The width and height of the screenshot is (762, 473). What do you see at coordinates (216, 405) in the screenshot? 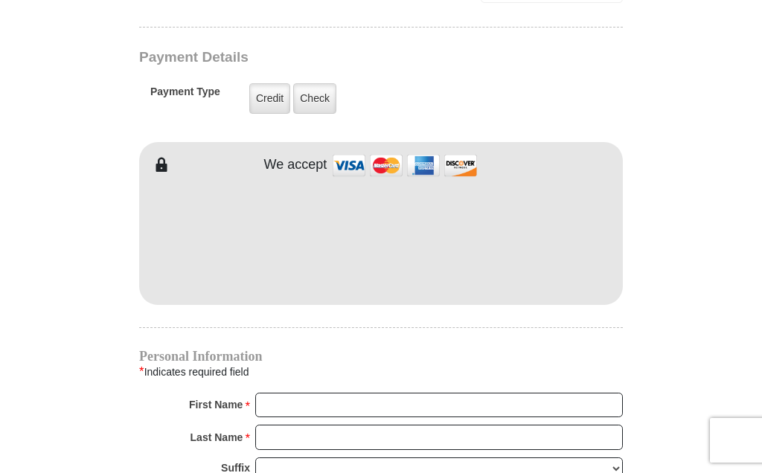
I see `strong: First Name` at bounding box center [216, 405].